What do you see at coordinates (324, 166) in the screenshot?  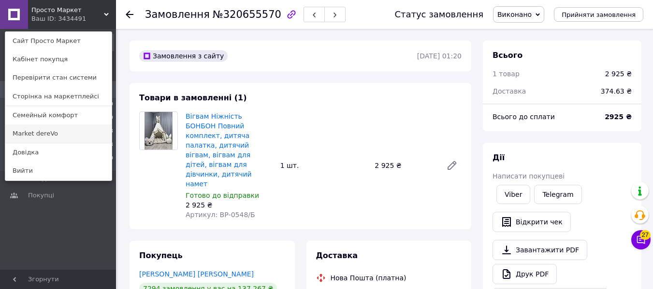 I see `div: 1 шт.` at bounding box center [324, 166].